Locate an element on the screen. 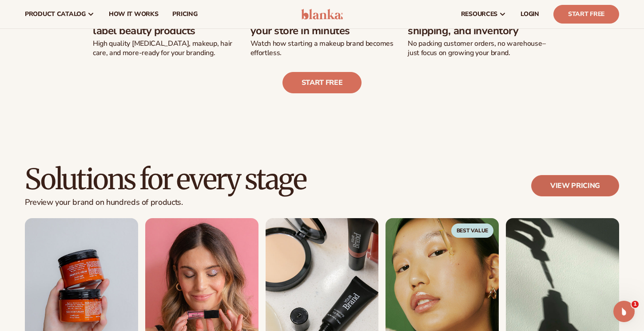  img: logo is located at coordinates (322, 15).